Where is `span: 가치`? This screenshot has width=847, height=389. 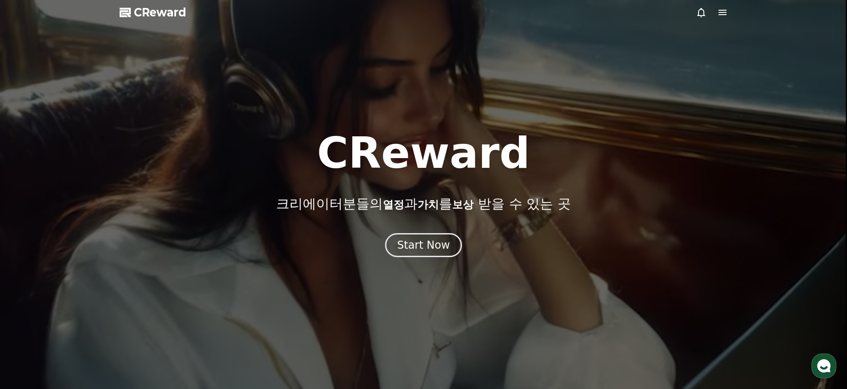
span: 가치 is located at coordinates (428, 205).